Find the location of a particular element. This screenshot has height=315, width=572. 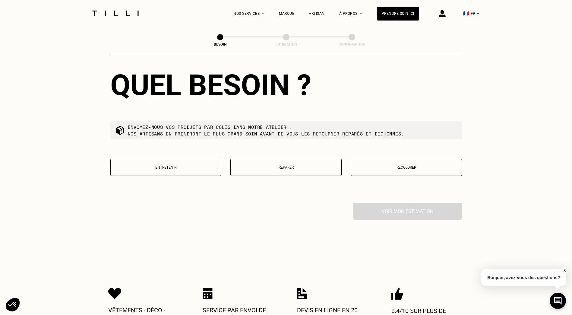

div: Estimation is located at coordinates (286, 44).